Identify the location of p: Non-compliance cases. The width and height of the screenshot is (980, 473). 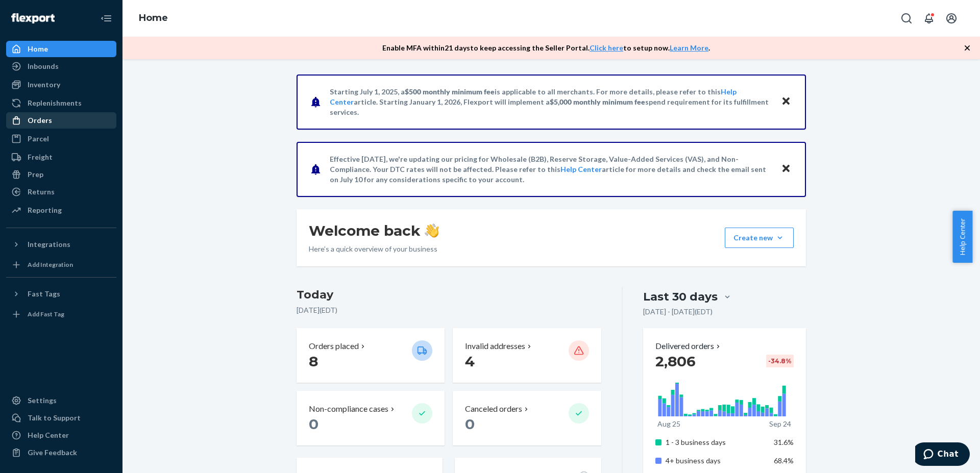
(349, 408).